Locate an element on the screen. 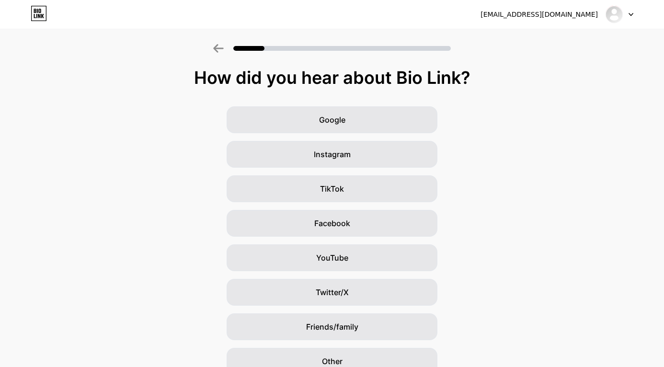 The image size is (664, 367). span: YouTube is located at coordinates (332, 258).